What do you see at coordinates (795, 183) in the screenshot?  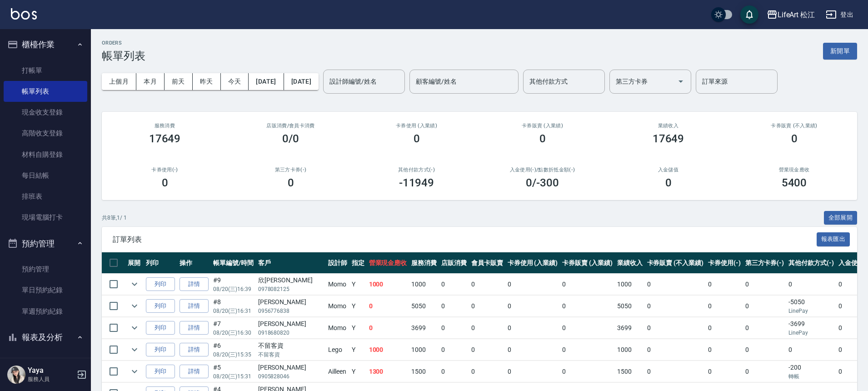 I see `h3: 5400` at bounding box center [795, 183].